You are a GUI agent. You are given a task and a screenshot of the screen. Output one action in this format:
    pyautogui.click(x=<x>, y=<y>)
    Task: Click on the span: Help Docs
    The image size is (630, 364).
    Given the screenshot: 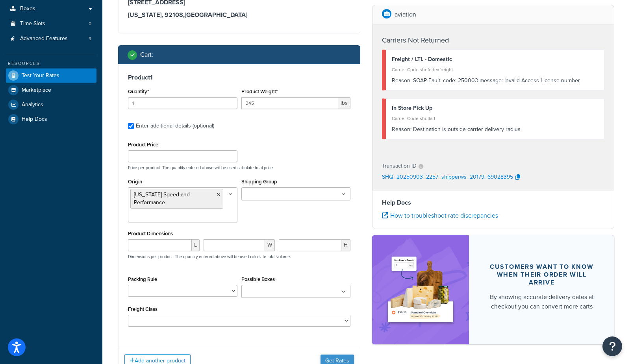 What is the action you would take?
    pyautogui.click(x=34, y=120)
    